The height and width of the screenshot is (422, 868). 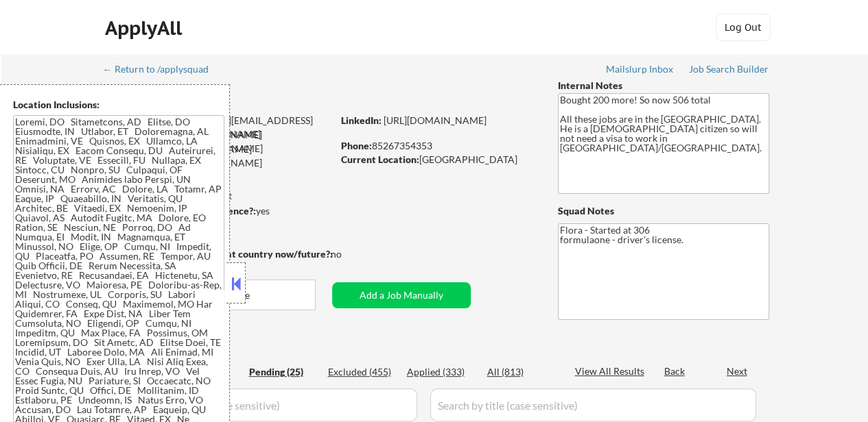 I want to click on div: 85267354353, so click(x=438, y=146).